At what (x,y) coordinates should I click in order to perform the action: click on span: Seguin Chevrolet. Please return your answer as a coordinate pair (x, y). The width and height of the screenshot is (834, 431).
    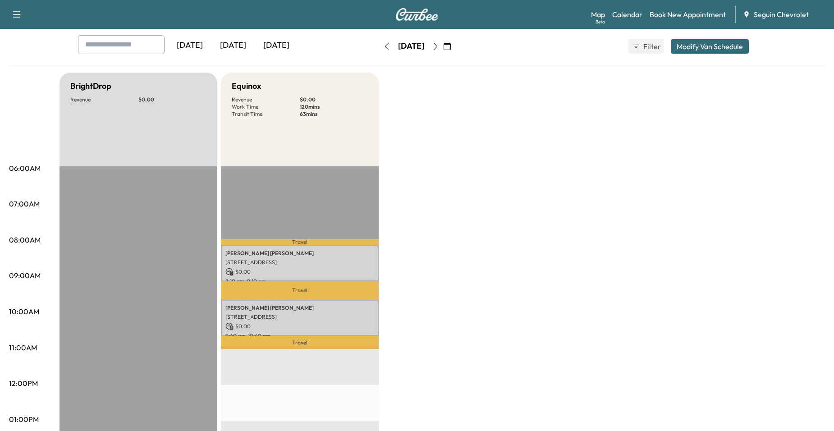
    Looking at the image, I should click on (781, 14).